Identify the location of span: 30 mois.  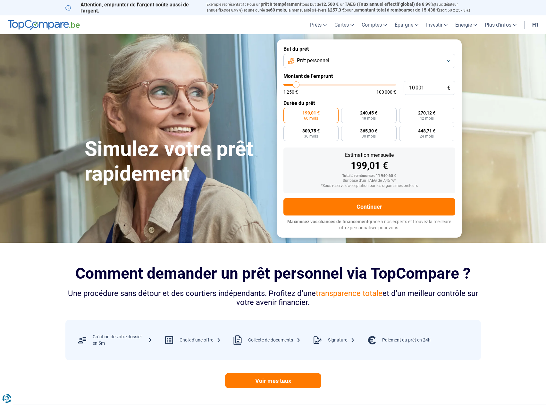
(369, 136).